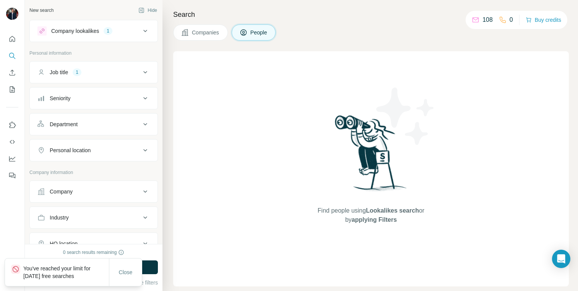 The image size is (578, 291). I want to click on button: Job title1, so click(94, 72).